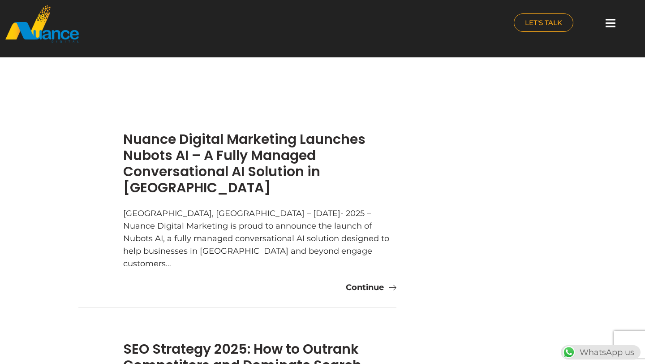 This screenshot has width=645, height=364. I want to click on span: LET'S TALK, so click(543, 22).